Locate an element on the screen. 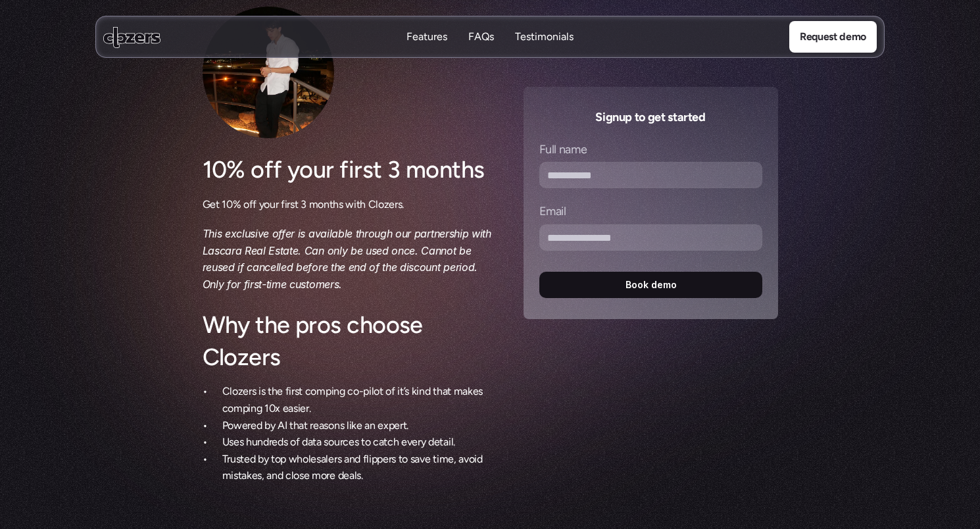  p: Clozers is the first comping co-pilot of it’s kind that makes comping 10x easier. is located at coordinates (357, 399).